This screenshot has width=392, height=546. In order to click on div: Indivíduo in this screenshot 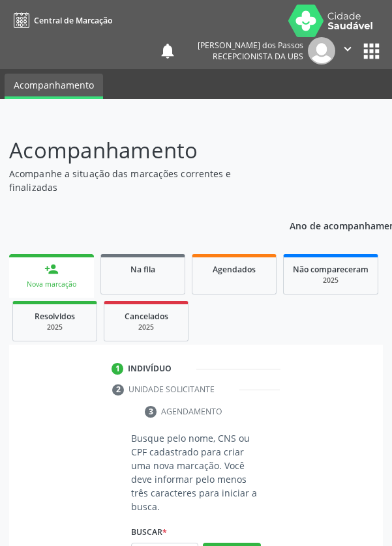, I will do `click(150, 369)`.